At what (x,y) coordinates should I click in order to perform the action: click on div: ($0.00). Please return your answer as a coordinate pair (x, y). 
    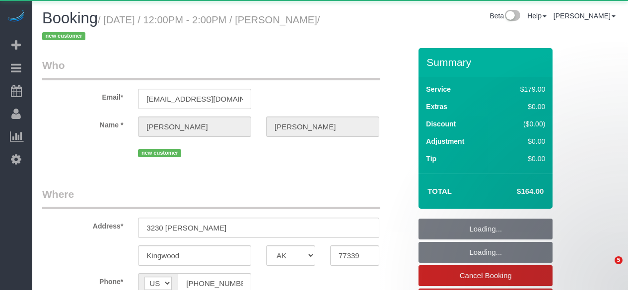
    Looking at the image, I should click on (522, 124).